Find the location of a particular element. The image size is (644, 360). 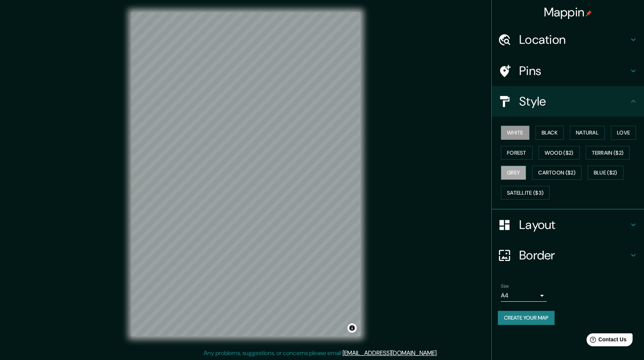

label: Size is located at coordinates (505, 286).